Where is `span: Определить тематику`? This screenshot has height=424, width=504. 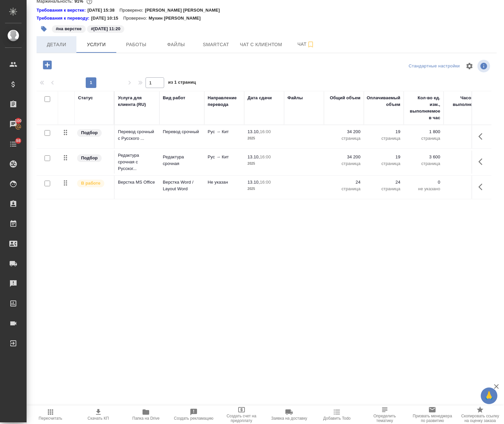
span: Определить тематику is located at coordinates (385, 418).